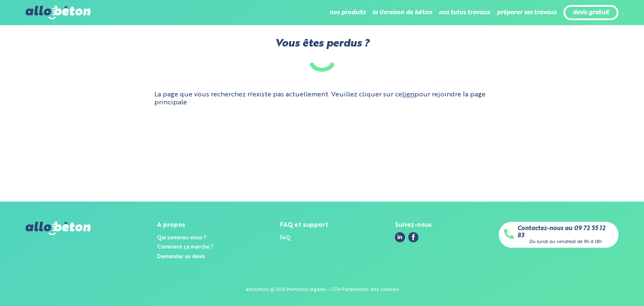  What do you see at coordinates (348, 13) in the screenshot?
I see `li: nos produits` at bounding box center [348, 13].